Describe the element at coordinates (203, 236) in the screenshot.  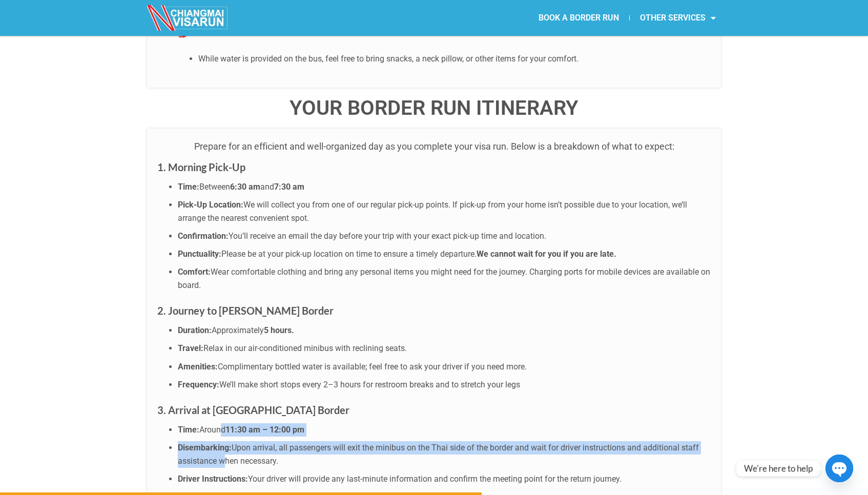
I see `strong: Confirmation:` at that location.